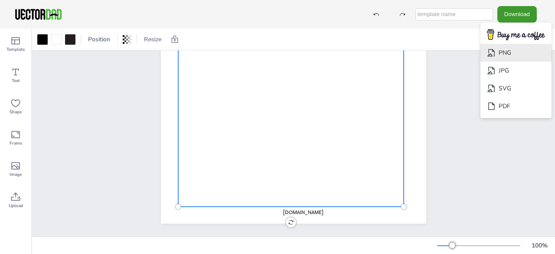 Image resolution: width=555 pixels, height=254 pixels. I want to click on button: Download, so click(517, 14).